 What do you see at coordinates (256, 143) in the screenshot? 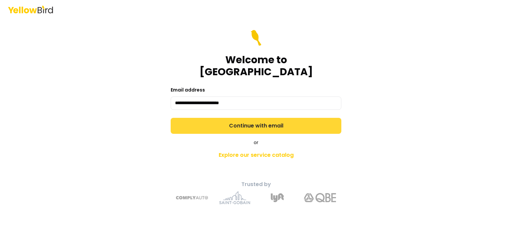
I see `span: or` at bounding box center [256, 143].